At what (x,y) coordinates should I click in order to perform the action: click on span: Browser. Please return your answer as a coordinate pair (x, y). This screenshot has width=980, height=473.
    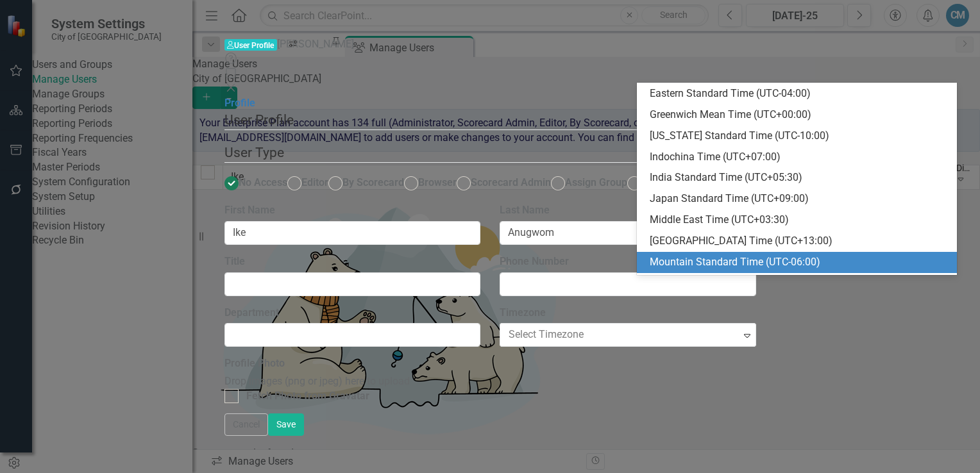
    Looking at the image, I should click on (437, 182).